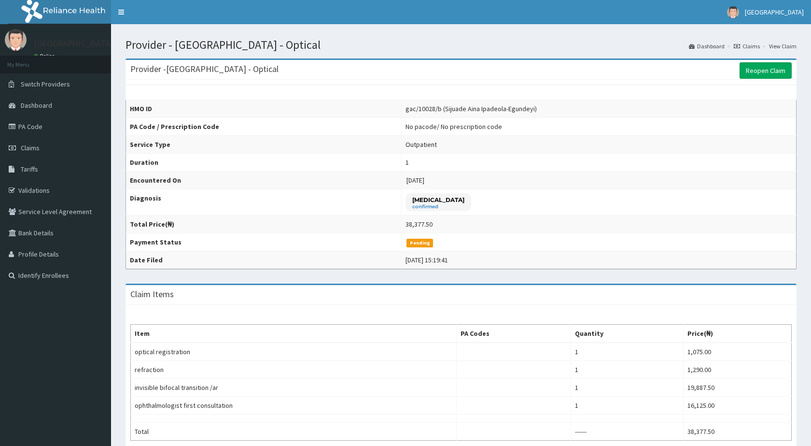 The image size is (811, 446). What do you see at coordinates (152, 294) in the screenshot?
I see `h3: Claim Items` at bounding box center [152, 294].